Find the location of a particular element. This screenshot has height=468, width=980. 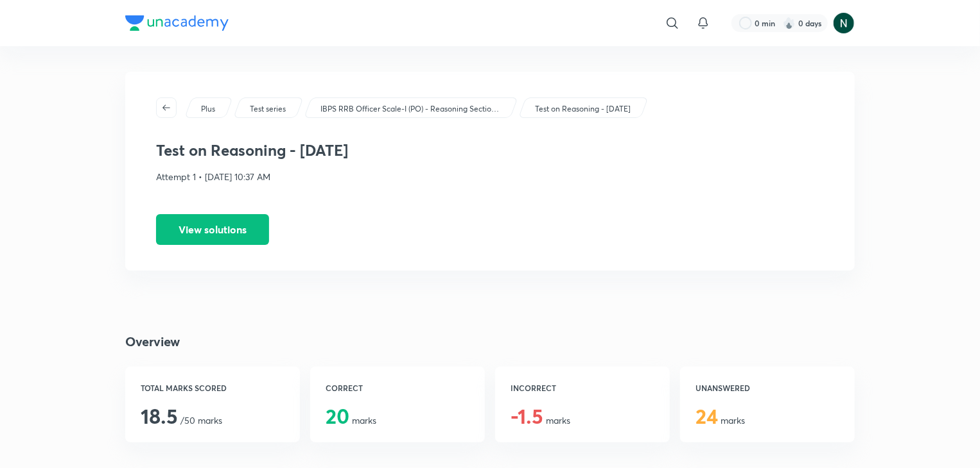

h6: CORRECT is located at coordinates (397, 388).